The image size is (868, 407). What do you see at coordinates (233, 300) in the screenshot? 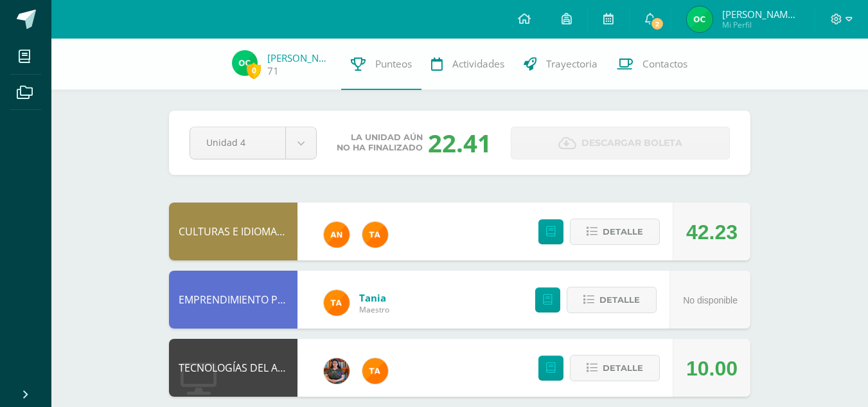
I see `div: EMPRENDIMIENTO PARA LA PRODUCTIVIDAD` at bounding box center [233, 300].